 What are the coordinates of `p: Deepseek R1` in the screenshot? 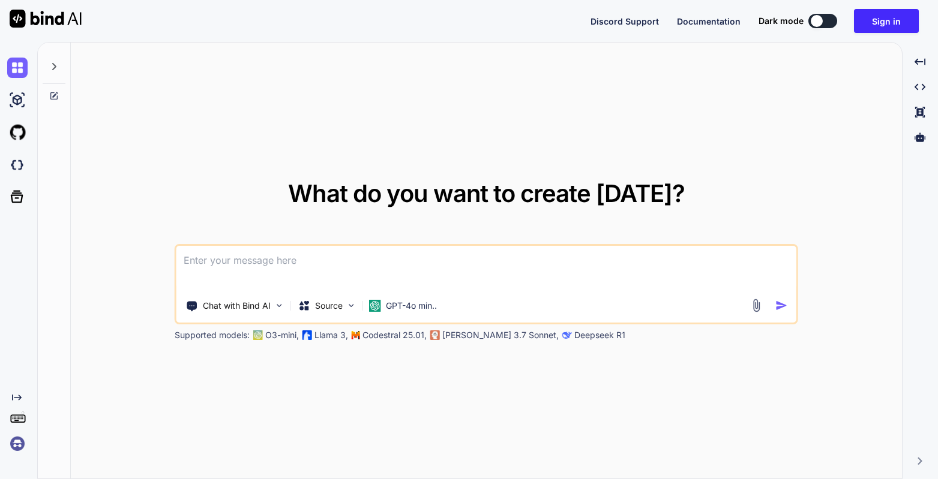 It's located at (599, 335).